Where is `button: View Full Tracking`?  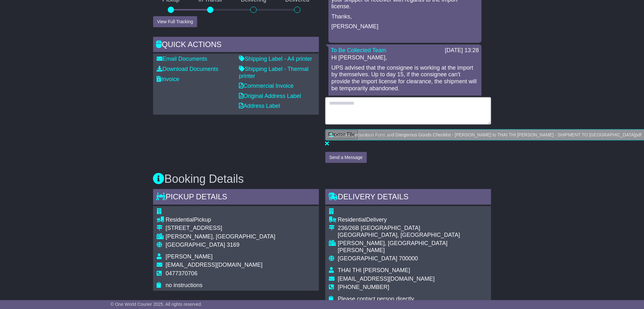
button: View Full Tracking is located at coordinates (175, 21).